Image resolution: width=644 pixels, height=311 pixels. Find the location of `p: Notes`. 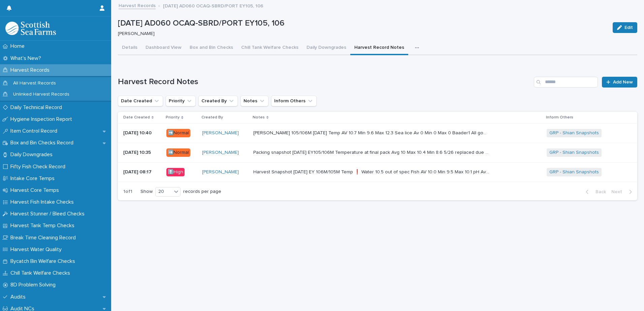

p: Notes is located at coordinates (259, 118).